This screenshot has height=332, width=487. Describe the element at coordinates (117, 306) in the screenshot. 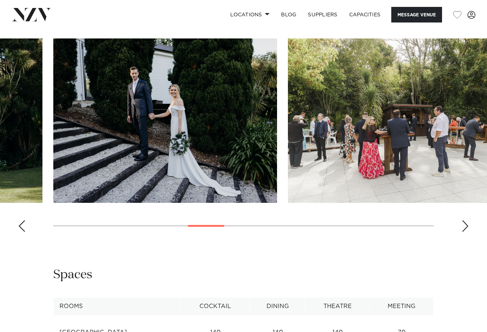

I see `th: Rooms` at that location.